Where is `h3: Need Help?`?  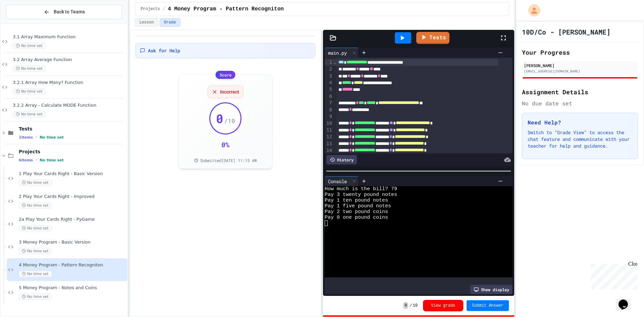
h3: Need Help? is located at coordinates (580, 122).